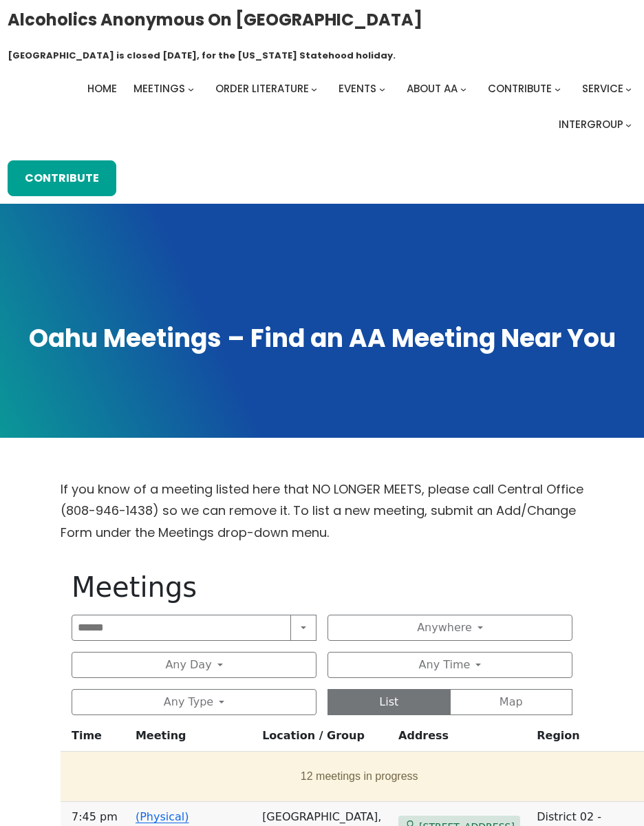 The width and height of the screenshot is (644, 826). What do you see at coordinates (432, 89) in the screenshot?
I see `a: About AA` at bounding box center [432, 89].